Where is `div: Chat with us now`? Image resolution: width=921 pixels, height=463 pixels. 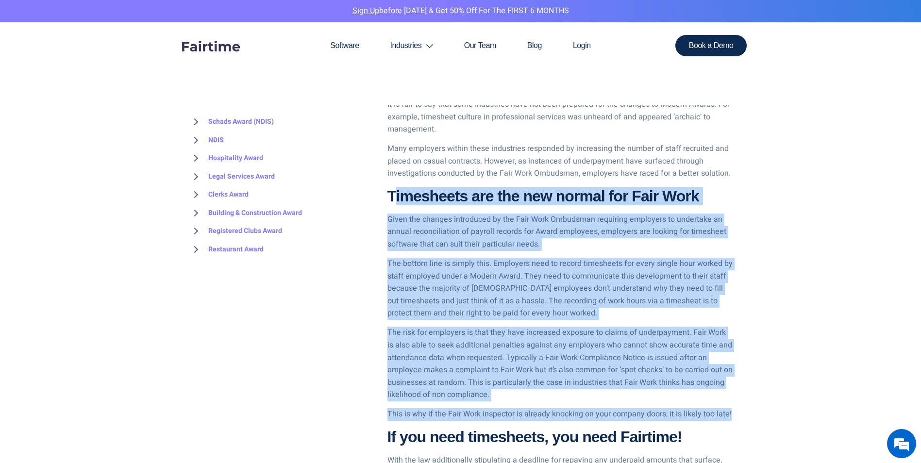 div: Chat with us now is located at coordinates (107, 61).